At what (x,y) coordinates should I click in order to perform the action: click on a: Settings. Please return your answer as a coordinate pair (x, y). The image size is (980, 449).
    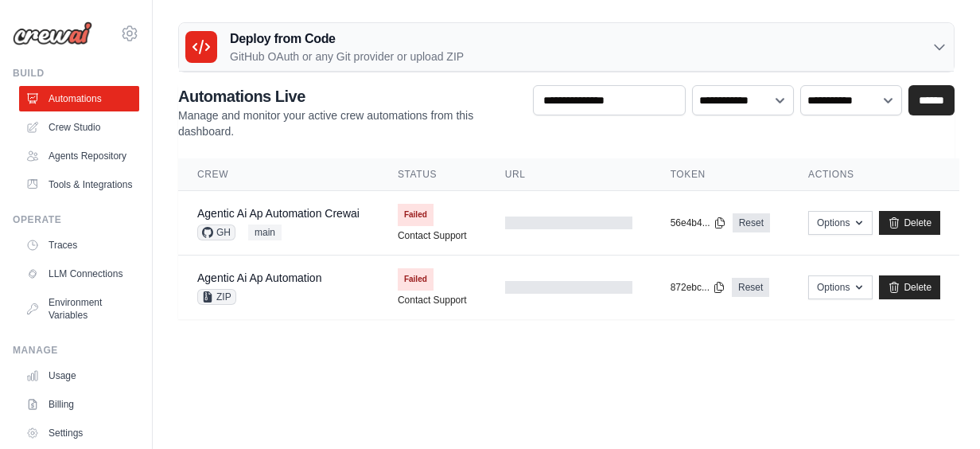
    Looking at the image, I should click on (79, 433).